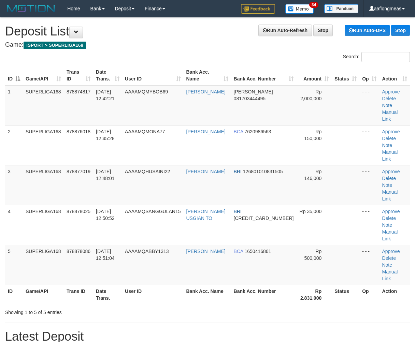 Image resolution: width=415 pixels, height=342 pixels. Describe the element at coordinates (369, 294) in the screenshot. I see `th: Op` at that location.